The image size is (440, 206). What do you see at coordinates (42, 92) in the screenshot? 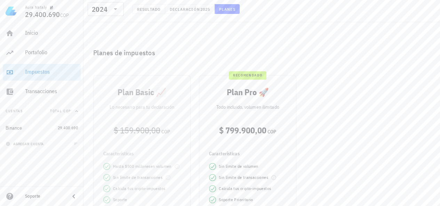
I see `a: Transacciones` at bounding box center [42, 92].